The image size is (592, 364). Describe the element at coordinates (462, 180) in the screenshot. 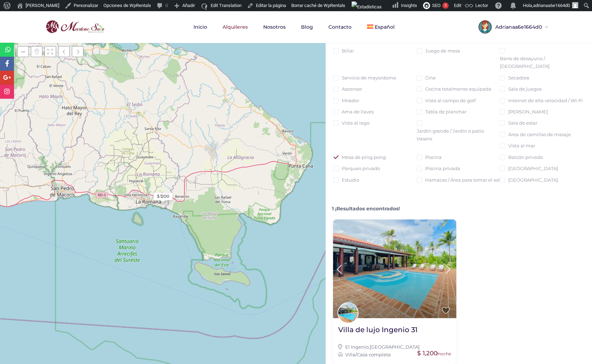

I see `label: Hamacas / Área para tomar el sol` at that location.